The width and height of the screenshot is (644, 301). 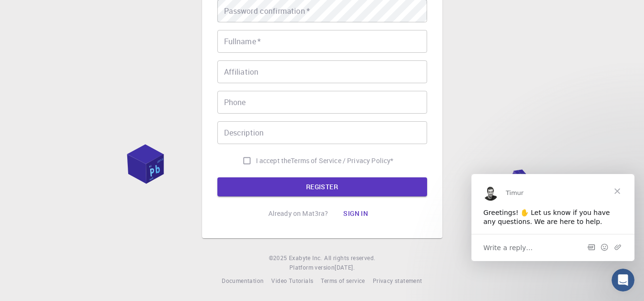 What do you see at coordinates (19, 19) in the screenshot?
I see `img: Profile image for Timur` at bounding box center [19, 19].